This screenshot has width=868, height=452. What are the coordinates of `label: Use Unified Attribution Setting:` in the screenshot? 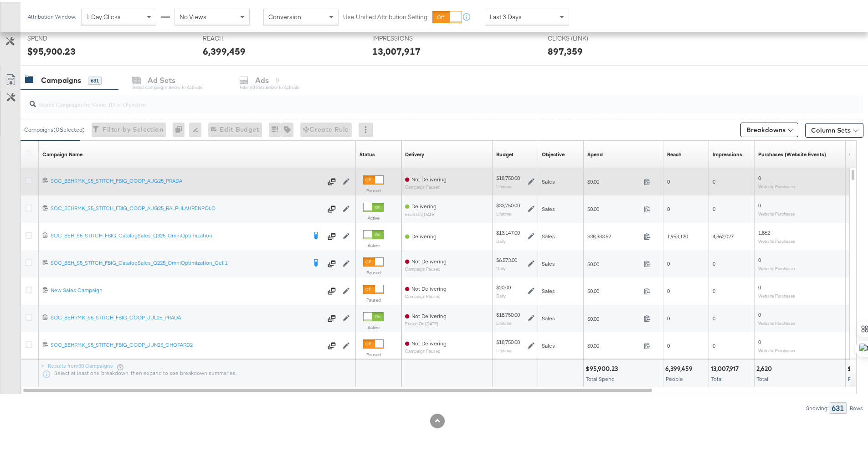 It's located at (386, 15).